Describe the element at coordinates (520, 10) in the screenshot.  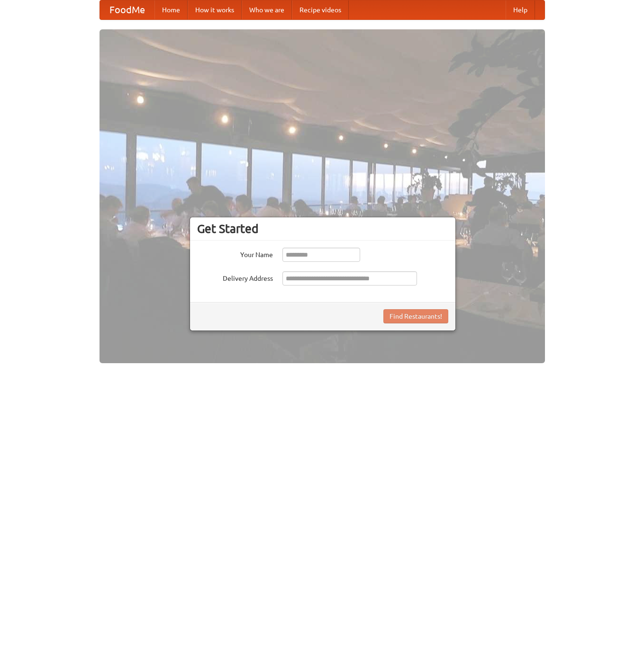
I see `a: Help` at that location.